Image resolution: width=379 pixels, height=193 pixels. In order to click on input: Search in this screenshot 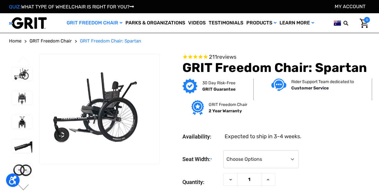, I will do `click(351, 23)`.